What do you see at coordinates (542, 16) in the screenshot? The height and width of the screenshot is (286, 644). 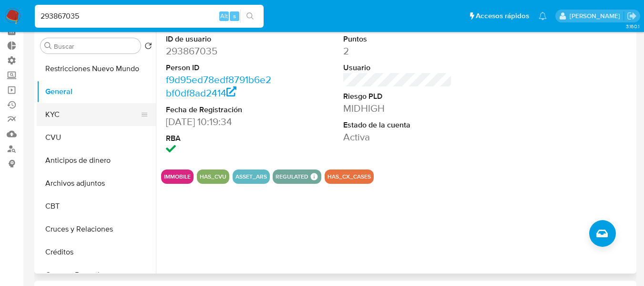 I see `a: Notificaciones` at bounding box center [542, 16].